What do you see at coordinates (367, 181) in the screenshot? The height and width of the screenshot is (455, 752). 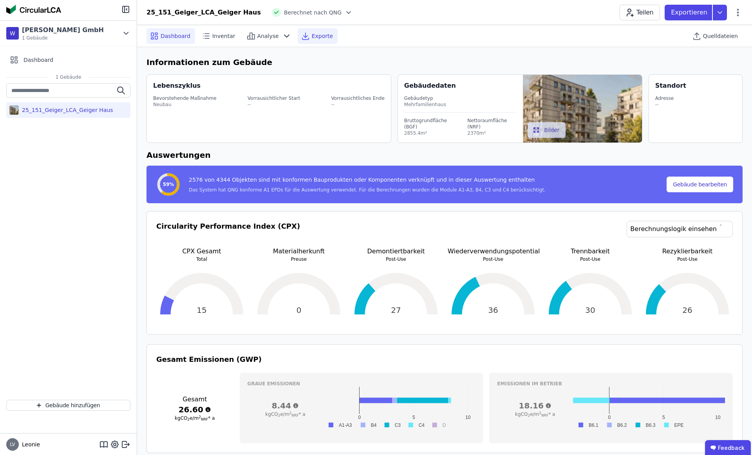 I see `div: 2576 von 4344 Objekten sind mit konformen Bauprodukten oder Komponenten verknüpft und in dieser A...` at bounding box center [367, 181].